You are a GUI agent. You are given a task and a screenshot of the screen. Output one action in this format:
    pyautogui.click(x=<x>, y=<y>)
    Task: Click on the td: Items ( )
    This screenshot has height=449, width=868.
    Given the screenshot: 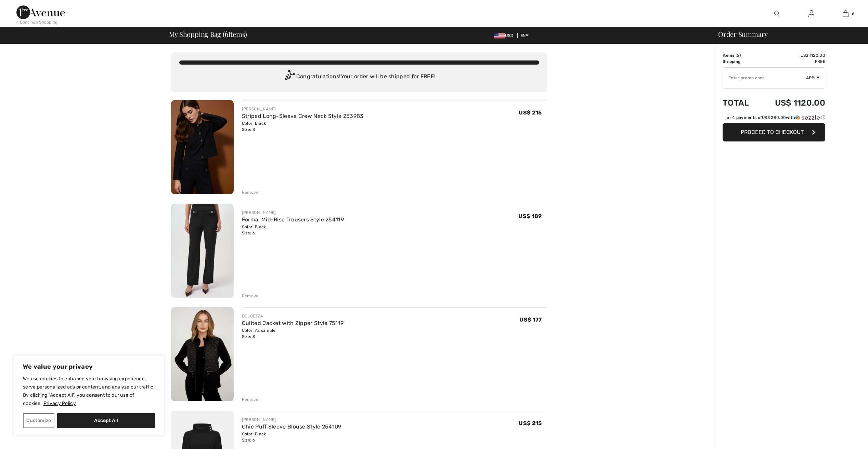 What is the action you would take?
    pyautogui.click(x=740, y=55)
    